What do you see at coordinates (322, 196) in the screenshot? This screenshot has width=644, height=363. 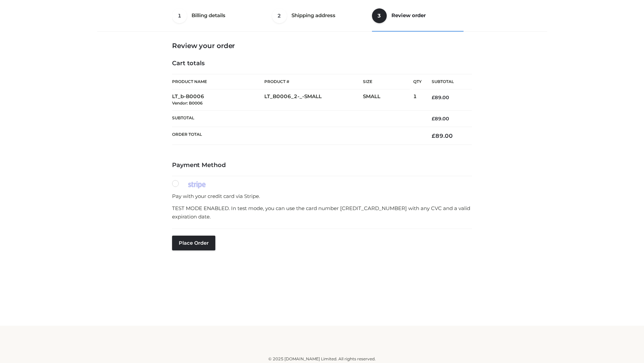 I see `p: Pay with your credit card via Stripe.` at bounding box center [322, 196].